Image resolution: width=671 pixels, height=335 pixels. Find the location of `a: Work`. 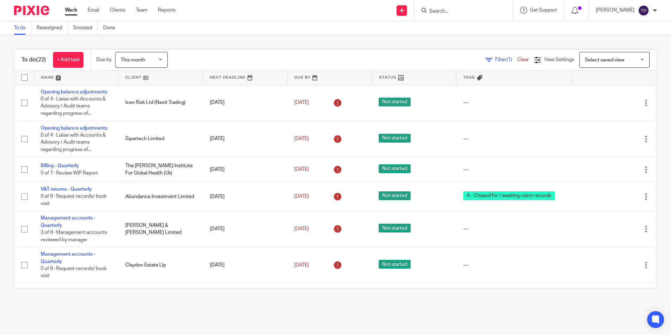

a: Work is located at coordinates (71, 10).